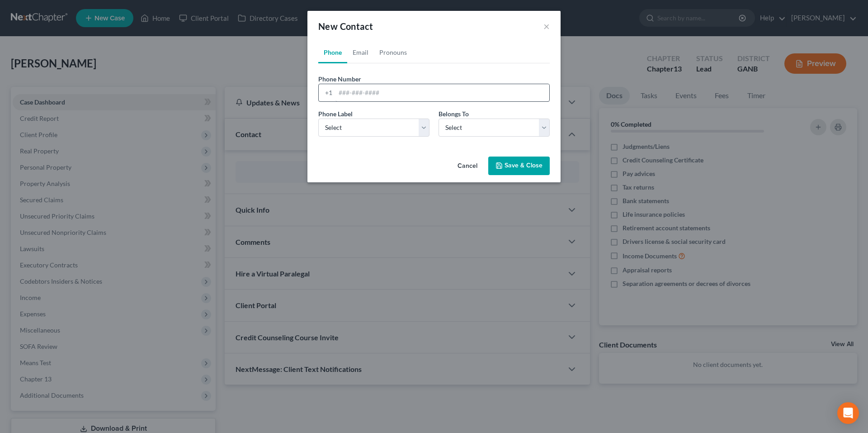 This screenshot has height=433, width=868. I want to click on span: New Contact, so click(345, 26).